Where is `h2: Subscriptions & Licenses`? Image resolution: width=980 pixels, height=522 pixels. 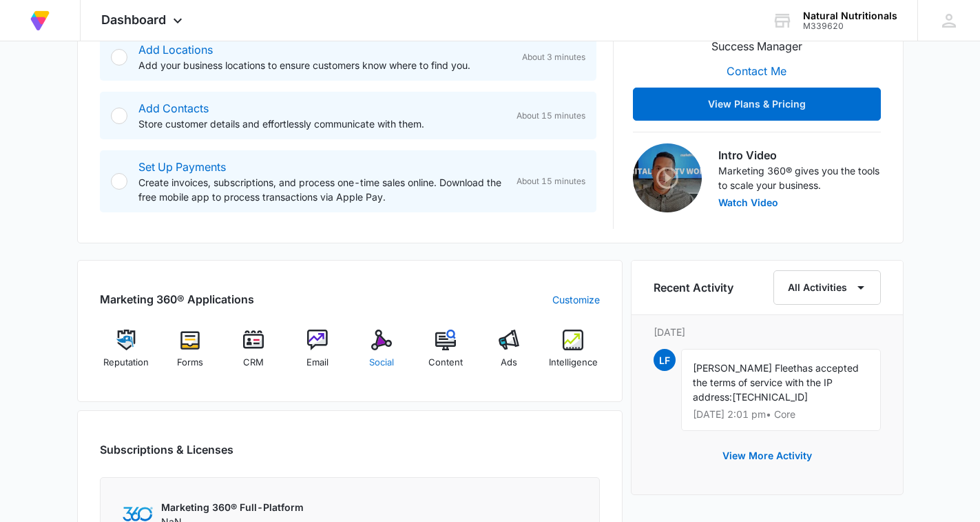
h2: Subscriptions & Licenses is located at coordinates (167, 449).